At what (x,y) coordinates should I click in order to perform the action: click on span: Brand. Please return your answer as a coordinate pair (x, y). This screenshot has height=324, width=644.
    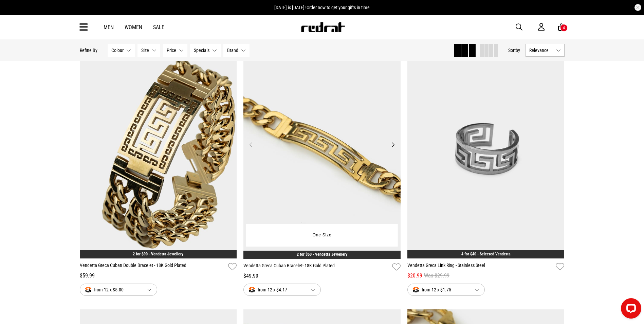
    Looking at the image, I should click on (232, 50).